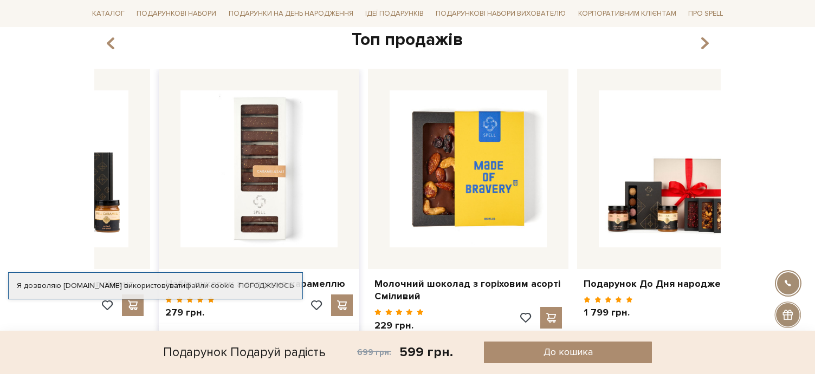 This screenshot has width=815, height=374. I want to click on a: Про Spell, so click(706, 14).